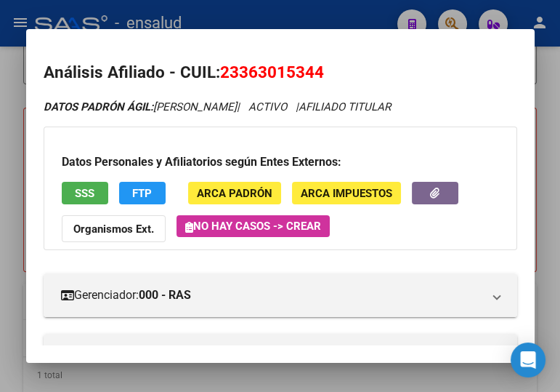 The width and height of the screenshot is (560, 392). Describe the element at coordinates (280, 162) in the screenshot. I see `h3: Datos Personales y Afiliatorios según Entes Externos:` at that location.